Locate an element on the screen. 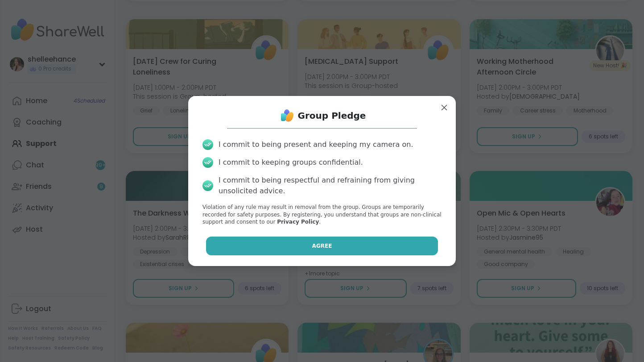 This screenshot has width=644, height=362. button: Agree is located at coordinates (322, 246).